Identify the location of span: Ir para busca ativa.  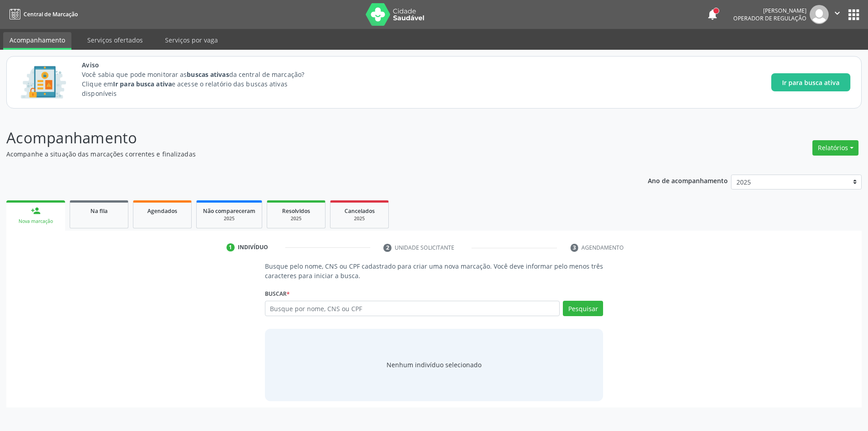
(810, 82).